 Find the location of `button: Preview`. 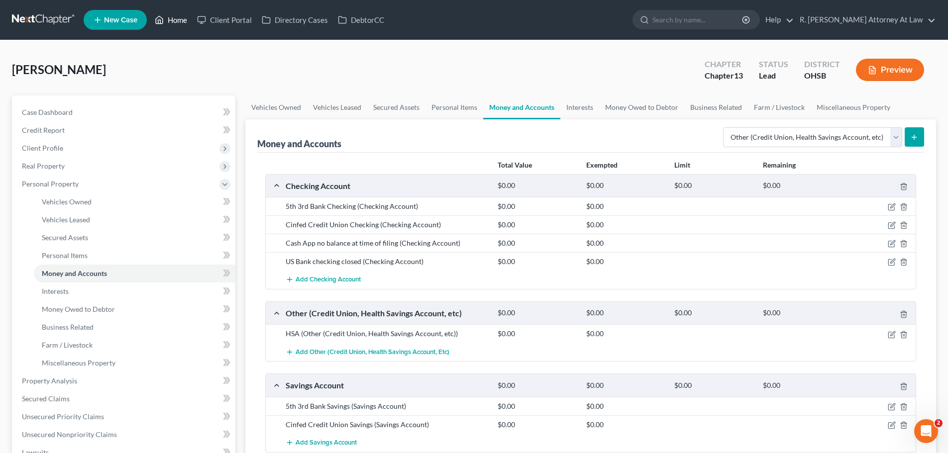

button: Preview is located at coordinates (890, 70).